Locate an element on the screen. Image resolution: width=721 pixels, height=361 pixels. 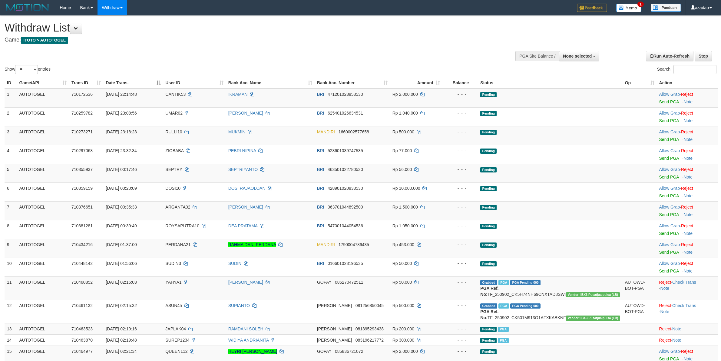
th: Balance is located at coordinates (461, 83).